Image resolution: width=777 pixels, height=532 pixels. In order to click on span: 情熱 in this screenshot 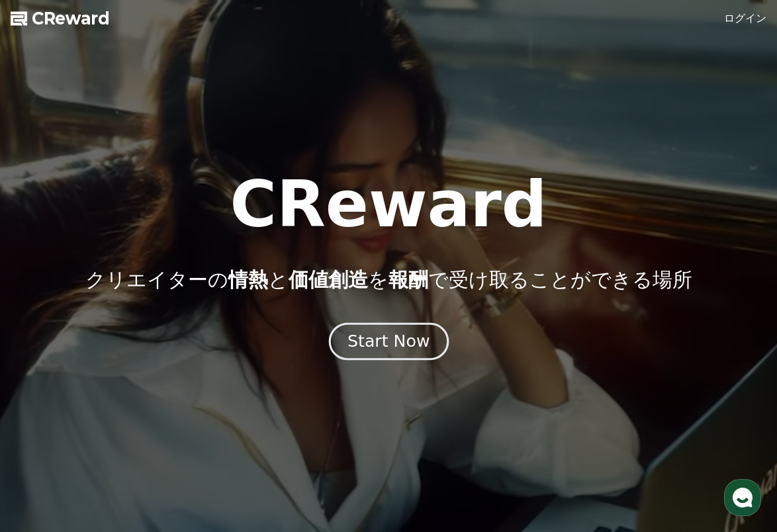, I will do `click(248, 279)`.